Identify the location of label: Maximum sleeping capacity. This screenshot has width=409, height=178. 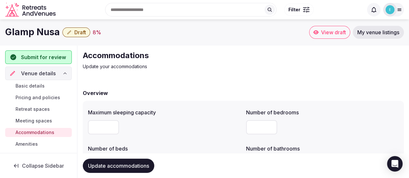
(164, 113).